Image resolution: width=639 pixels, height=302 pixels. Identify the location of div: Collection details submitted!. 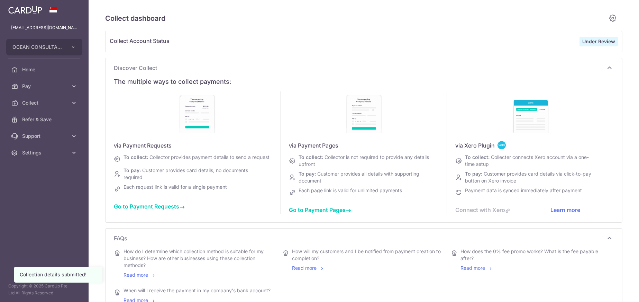
(58, 274).